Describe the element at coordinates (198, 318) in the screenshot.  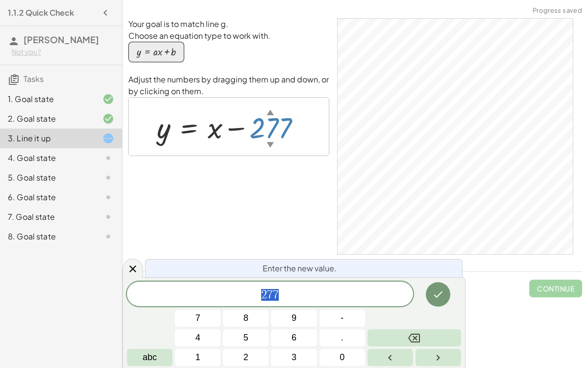
I see `button: 7` at that location.